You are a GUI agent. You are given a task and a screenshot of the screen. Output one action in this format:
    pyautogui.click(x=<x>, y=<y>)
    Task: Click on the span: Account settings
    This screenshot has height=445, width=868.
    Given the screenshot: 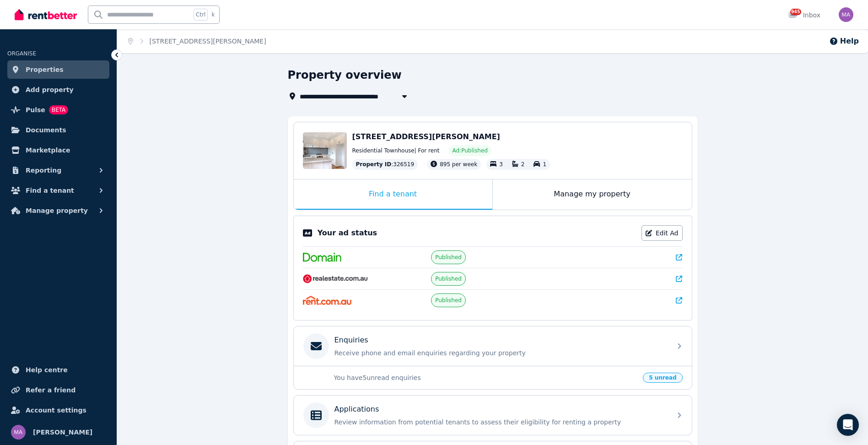 What is the action you would take?
    pyautogui.click(x=56, y=410)
    